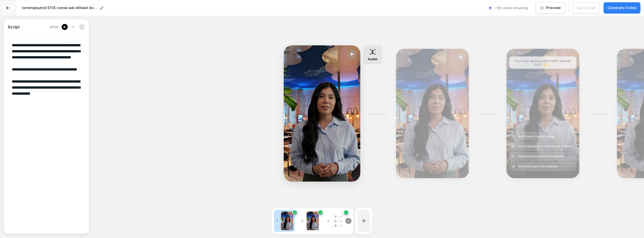  What do you see at coordinates (622, 8) in the screenshot?
I see `button: Generate Video` at bounding box center [622, 8].